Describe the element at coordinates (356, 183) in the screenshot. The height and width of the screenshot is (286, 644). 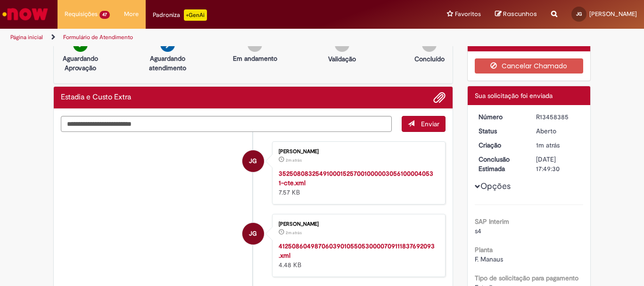
I see `div: 7.57 KB` at that location.